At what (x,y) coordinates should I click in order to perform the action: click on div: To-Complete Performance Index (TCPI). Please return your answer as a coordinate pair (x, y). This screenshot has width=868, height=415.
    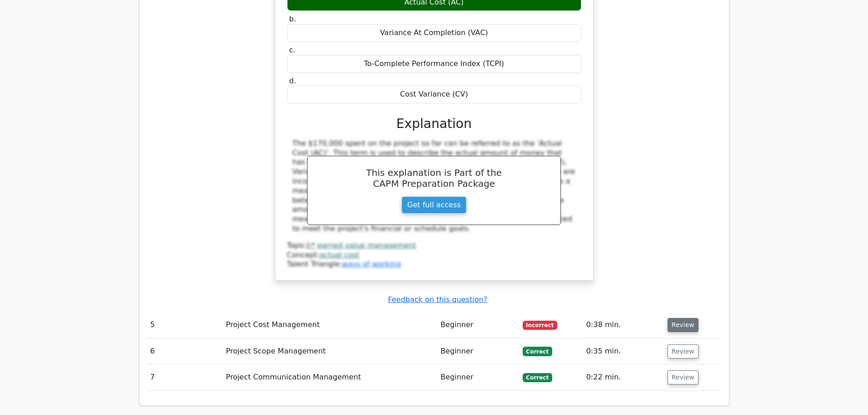
    Looking at the image, I should click on (434, 64).